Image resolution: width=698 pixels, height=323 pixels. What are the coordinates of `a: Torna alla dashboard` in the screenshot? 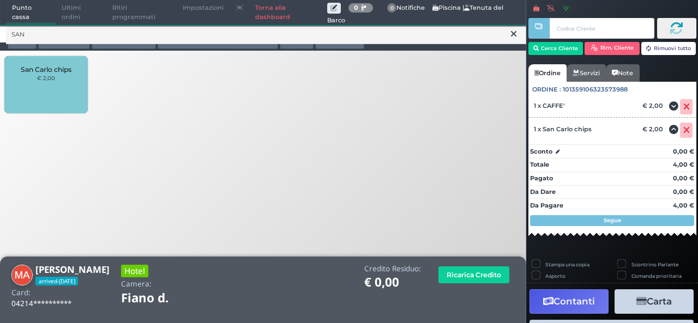 It's located at (288, 13).